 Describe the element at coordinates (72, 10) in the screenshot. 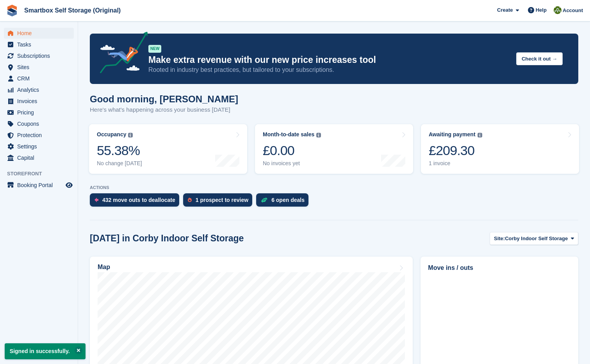

I see `a: Smartbox Self Storage (Original)` at that location.